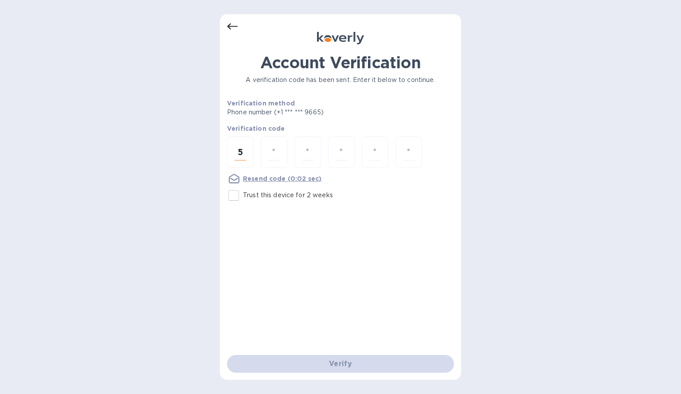  Describe the element at coordinates (282, 179) in the screenshot. I see `u: Resend code (0:02 sec)` at that location.